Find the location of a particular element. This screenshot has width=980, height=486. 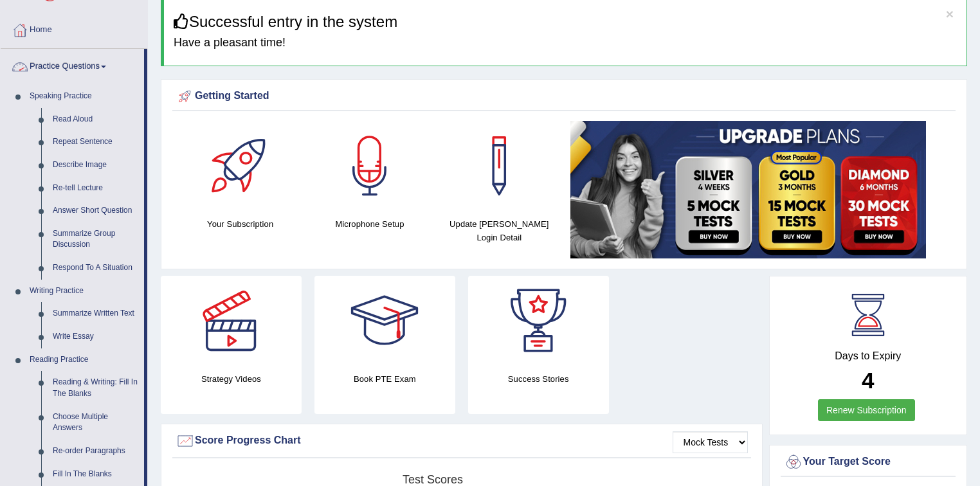

a: Read Aloud is located at coordinates (95, 120).